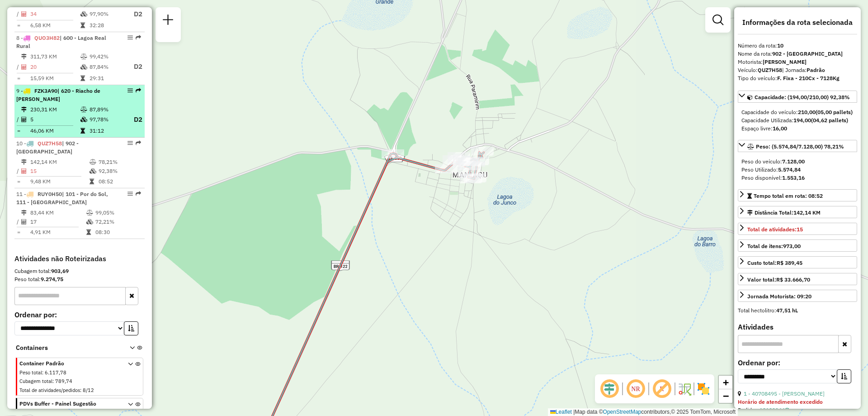  I want to click on span: PDVs Buffer - Painel Sugestão, so click(68, 404).